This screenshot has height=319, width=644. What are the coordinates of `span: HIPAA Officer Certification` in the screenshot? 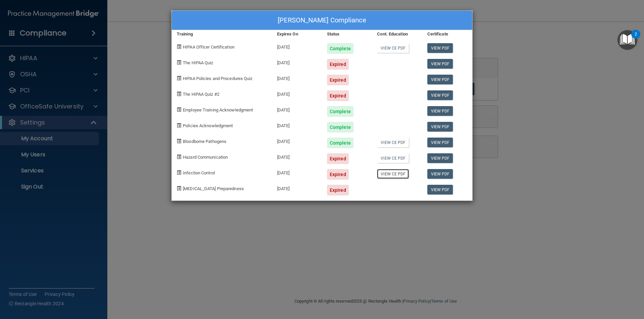 It's located at (209, 47).